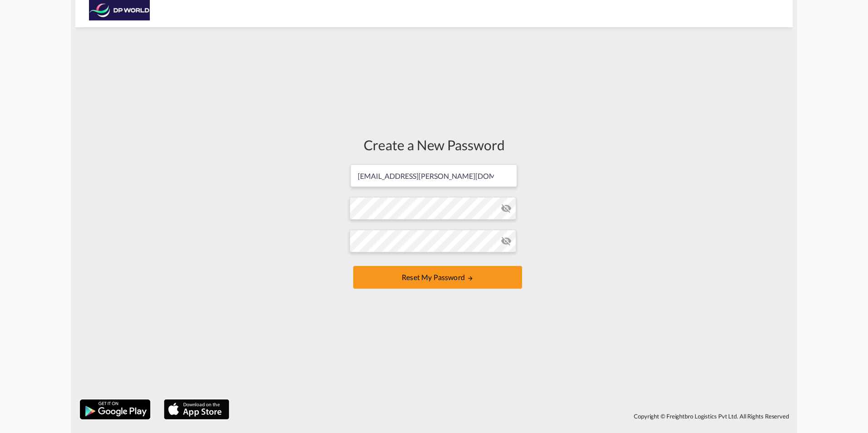  What do you see at coordinates (197, 410) in the screenshot?
I see `img: apple.png` at bounding box center [197, 410].